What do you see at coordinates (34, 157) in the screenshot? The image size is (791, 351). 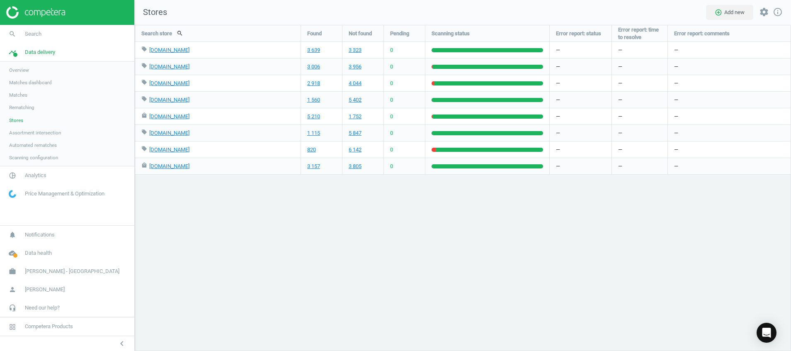 I see `span: Scanning configuration` at bounding box center [34, 157].